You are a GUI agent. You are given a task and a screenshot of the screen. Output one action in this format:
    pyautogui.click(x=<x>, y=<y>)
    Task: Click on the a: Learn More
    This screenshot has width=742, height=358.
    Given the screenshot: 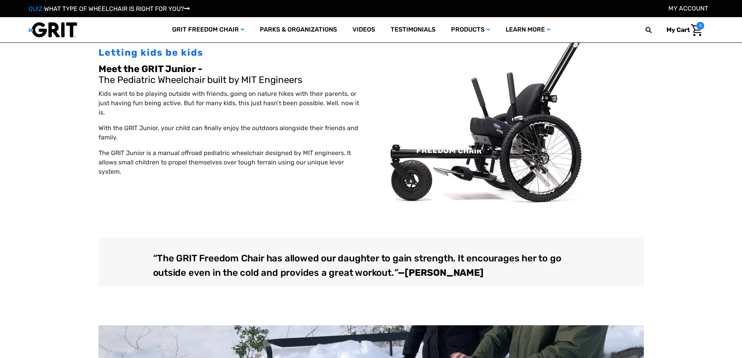 What is the action you would take?
    pyautogui.click(x=528, y=30)
    